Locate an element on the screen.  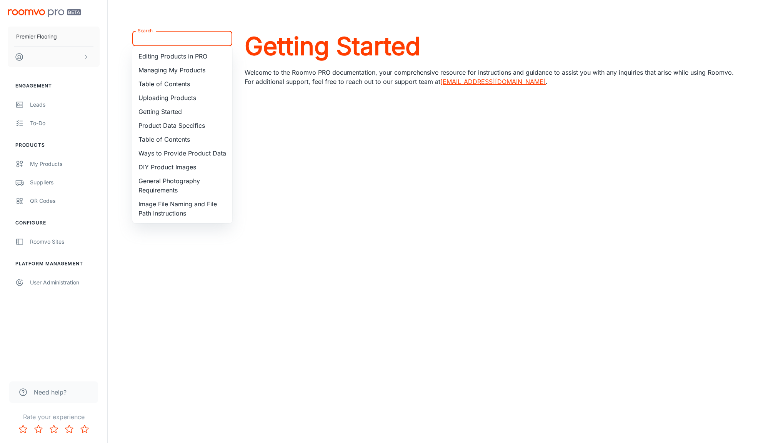
li: DIY Product Images is located at coordinates (182, 167).